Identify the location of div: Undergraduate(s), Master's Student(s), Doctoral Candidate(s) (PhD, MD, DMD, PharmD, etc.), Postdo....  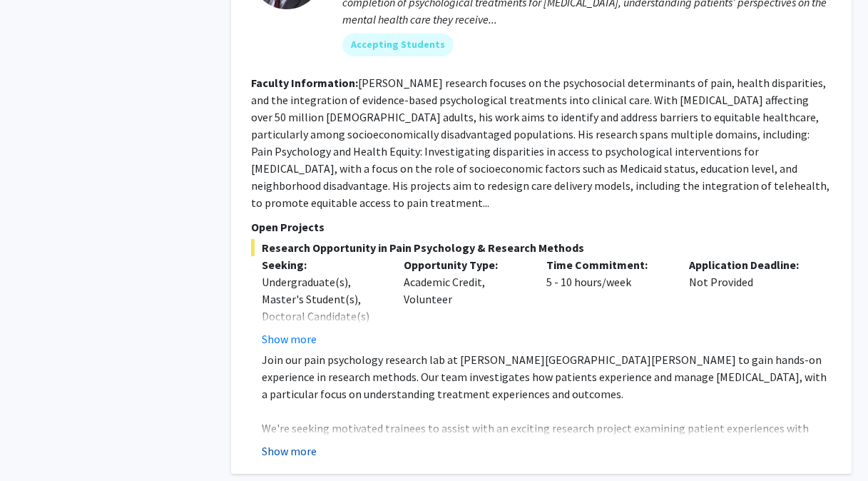
(322, 359).